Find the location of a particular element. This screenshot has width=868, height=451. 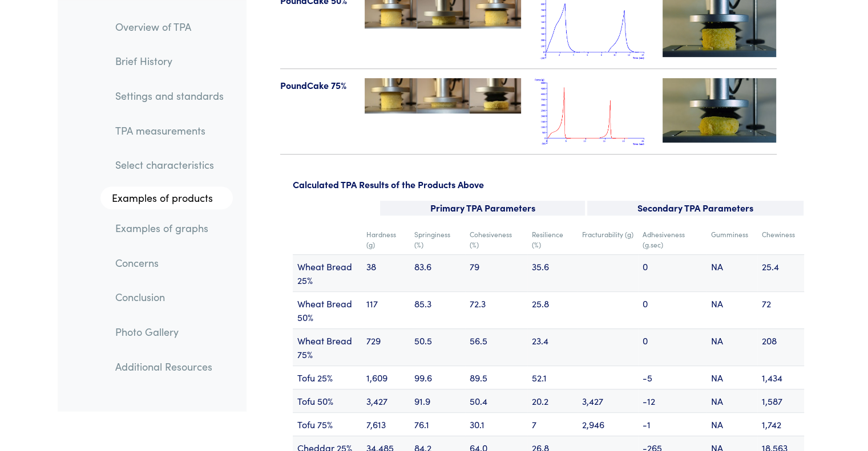

td: 52.1 is located at coordinates (552, 377).